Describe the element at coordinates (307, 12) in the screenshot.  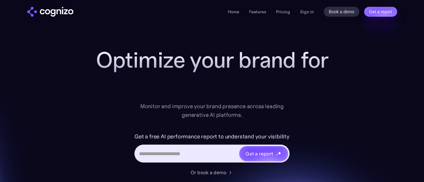
I see `a: Sign in` at that location.